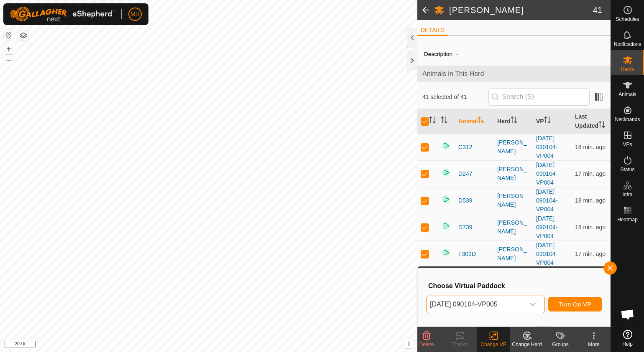 This screenshot has height=352, width=644. What do you see at coordinates (474, 121) in the screenshot?
I see `th: Animal` at bounding box center [474, 121].